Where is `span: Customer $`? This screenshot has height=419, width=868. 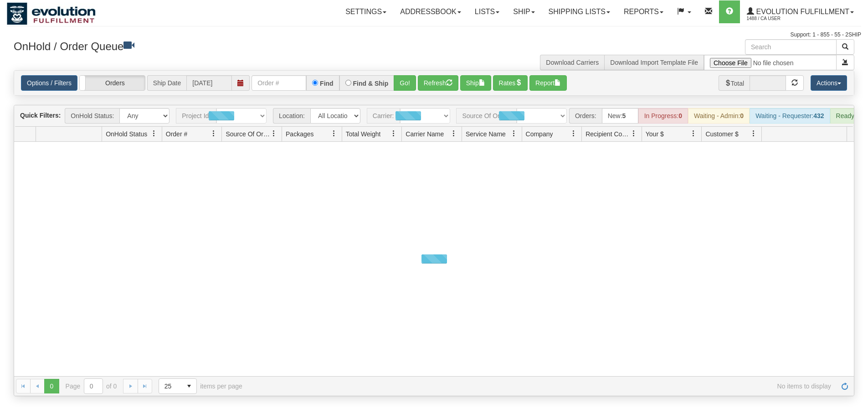 span: Customer $ is located at coordinates (722, 134).